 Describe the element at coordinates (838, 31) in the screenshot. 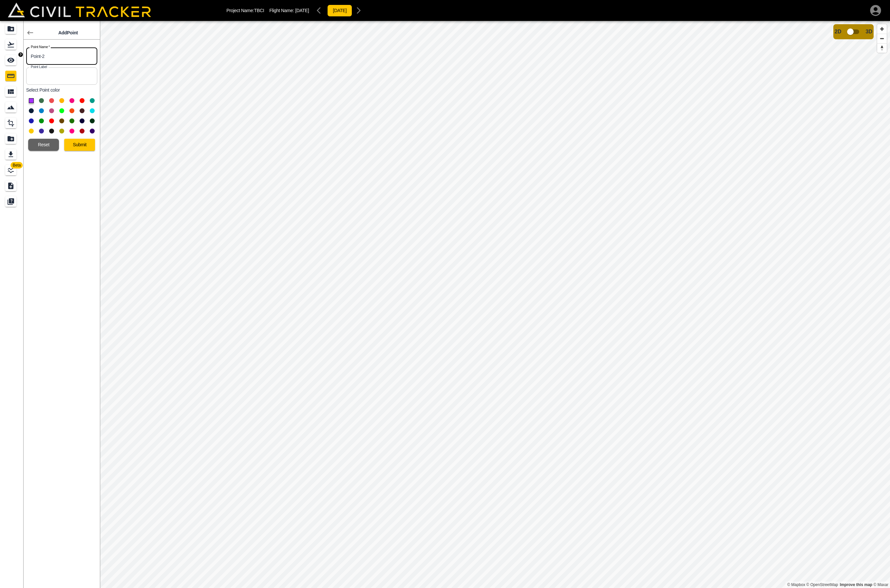

I see `span: 2D` at that location.